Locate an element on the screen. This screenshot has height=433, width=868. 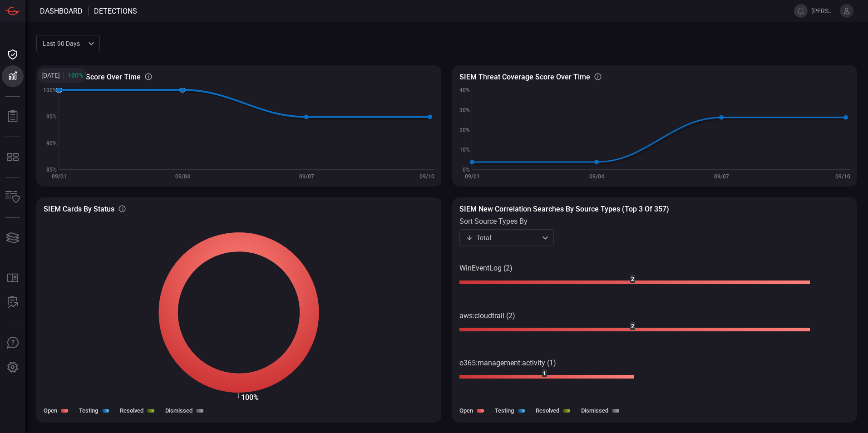
h3: SIEM Threat coverage score over time is located at coordinates (525, 76).